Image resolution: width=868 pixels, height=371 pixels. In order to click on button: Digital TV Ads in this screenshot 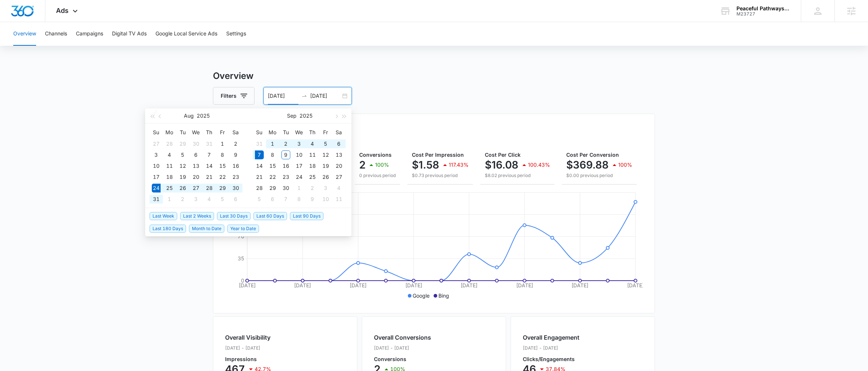, I will do `click(129, 34)`.